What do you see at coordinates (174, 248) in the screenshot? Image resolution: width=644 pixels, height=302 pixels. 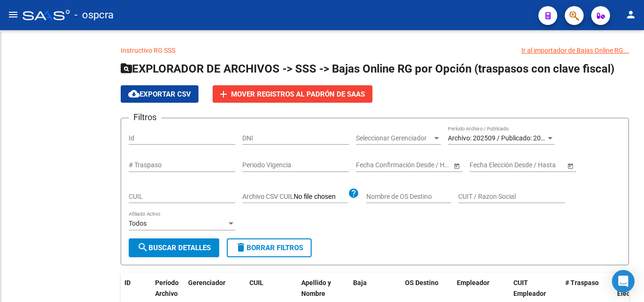 I see `button: Buscar Detalles` at bounding box center [174, 248].